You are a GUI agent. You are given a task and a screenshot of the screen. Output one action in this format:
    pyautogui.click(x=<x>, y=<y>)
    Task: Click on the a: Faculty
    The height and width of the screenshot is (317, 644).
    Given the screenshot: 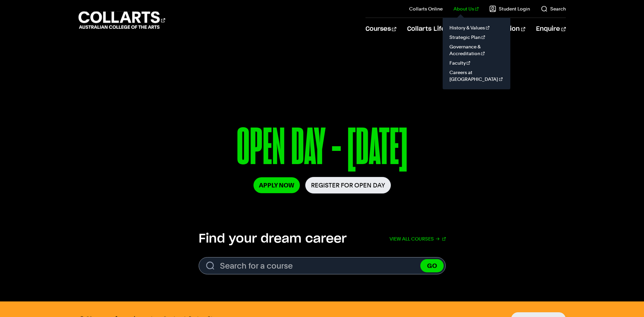 What is the action you would take?
    pyautogui.click(x=476, y=63)
    